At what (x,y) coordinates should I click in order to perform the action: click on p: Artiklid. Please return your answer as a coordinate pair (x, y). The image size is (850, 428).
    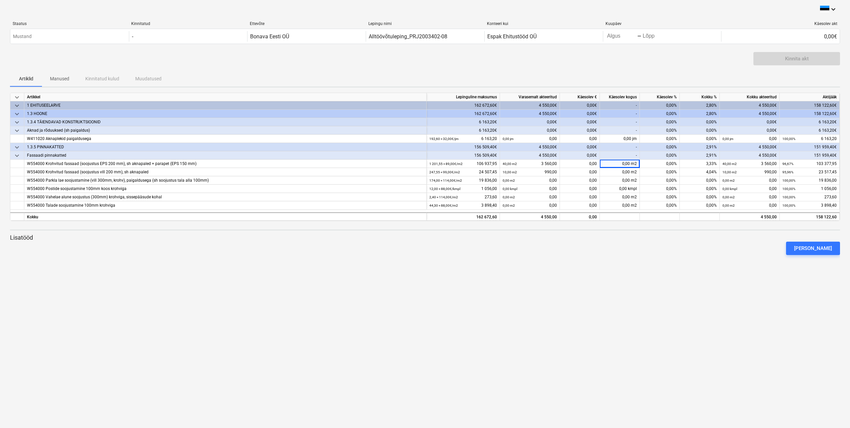
    Looking at the image, I should click on (26, 79).